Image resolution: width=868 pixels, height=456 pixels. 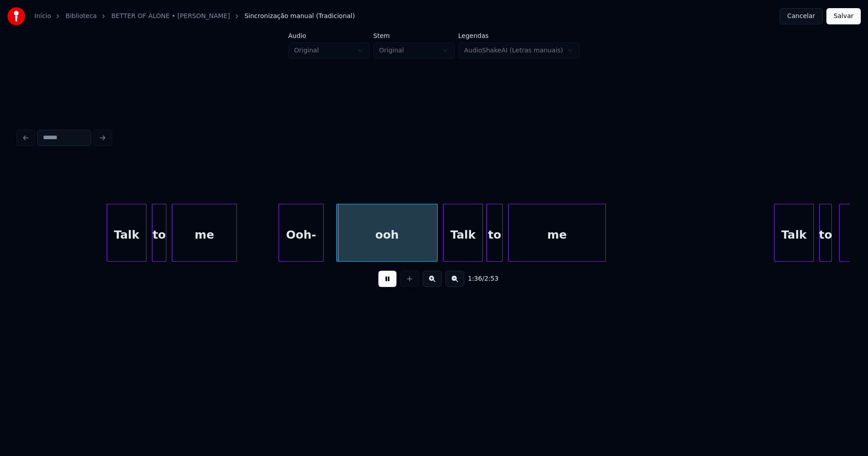 I want to click on span: 2:53, so click(x=491, y=279).